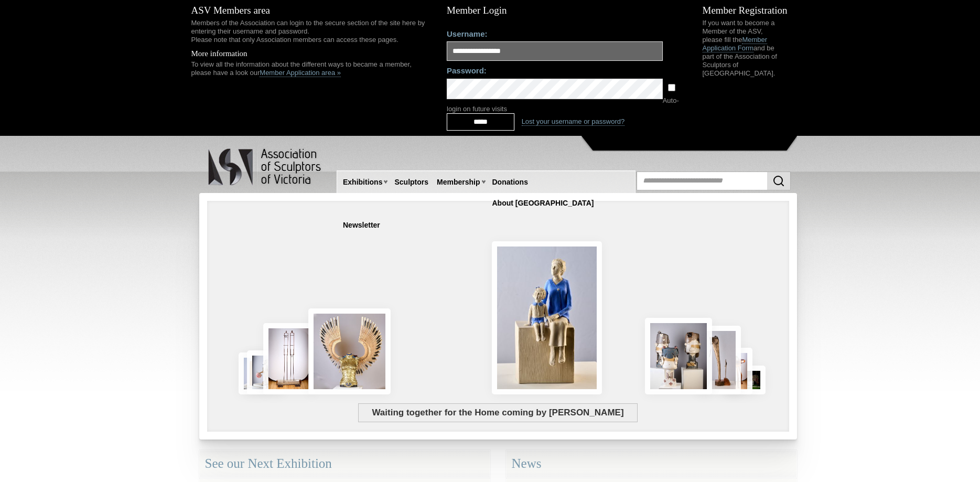 Image resolution: width=980 pixels, height=482 pixels. What do you see at coordinates (300, 73) in the screenshot?
I see `a: Member Application area »` at bounding box center [300, 73].